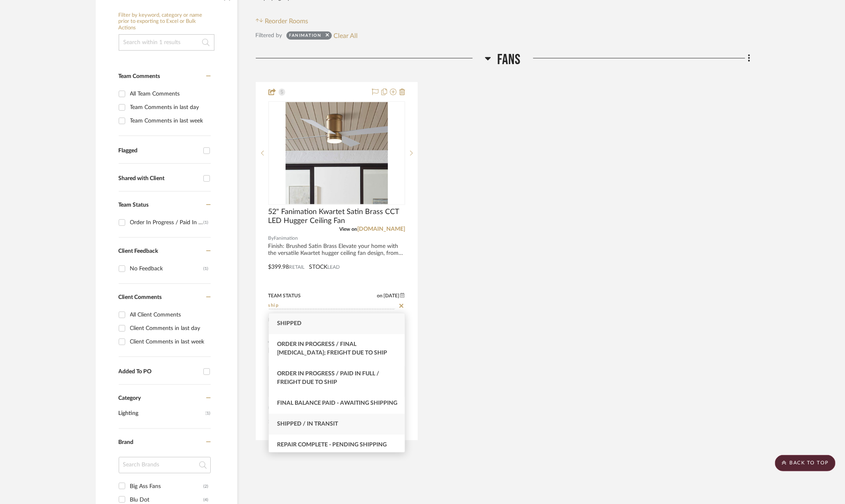 The width and height of the screenshot is (845, 504). What do you see at coordinates (208, 414) in the screenshot?
I see `span: (1)` at bounding box center [208, 414].